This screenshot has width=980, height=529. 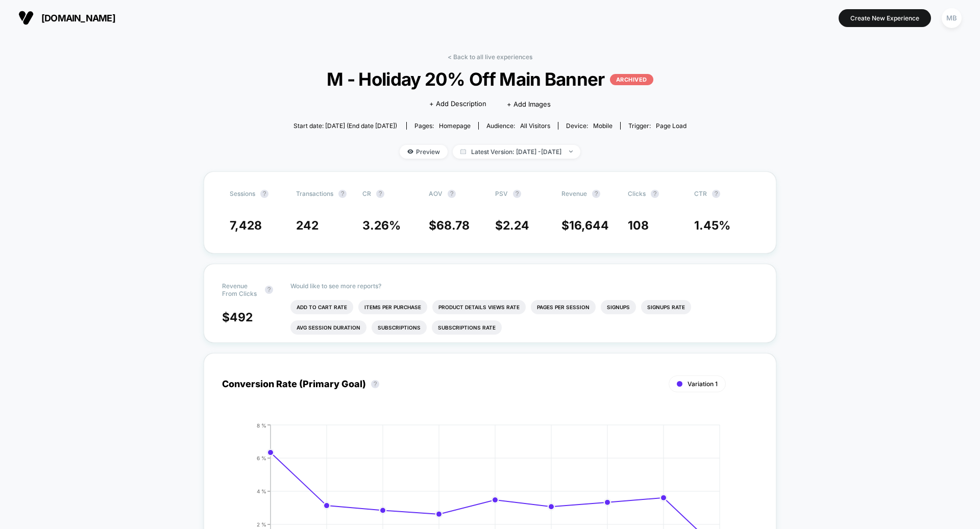 What do you see at coordinates (246, 226) in the screenshot?
I see `span: 7,428` at bounding box center [246, 226].